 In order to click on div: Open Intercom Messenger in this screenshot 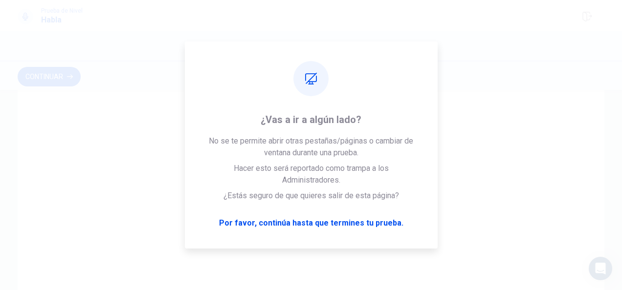, I will do `click(600, 269)`.